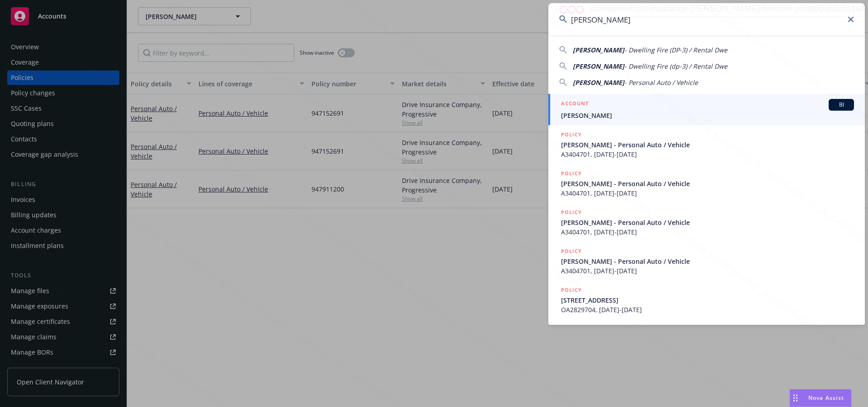 This screenshot has height=407, width=868. I want to click on span: - Dwelling Fire (dp-3) / Rental Dwe, so click(676, 66).